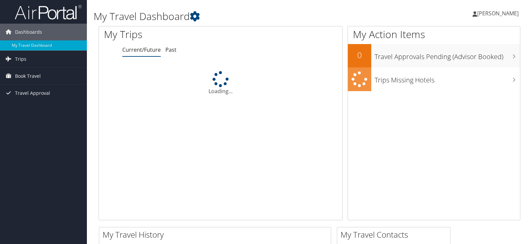 This screenshot has width=532, height=244. Describe the element at coordinates (221, 83) in the screenshot. I see `div: Loading...` at that location.